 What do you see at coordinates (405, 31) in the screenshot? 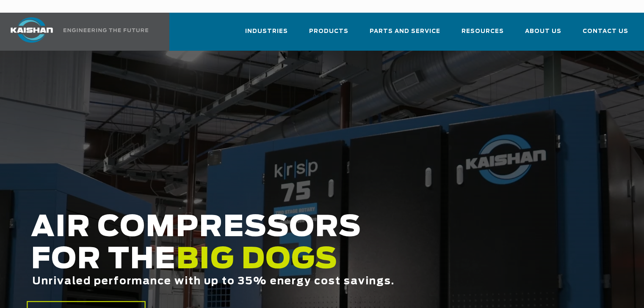
I see `span: Parts and Service` at bounding box center [405, 31].